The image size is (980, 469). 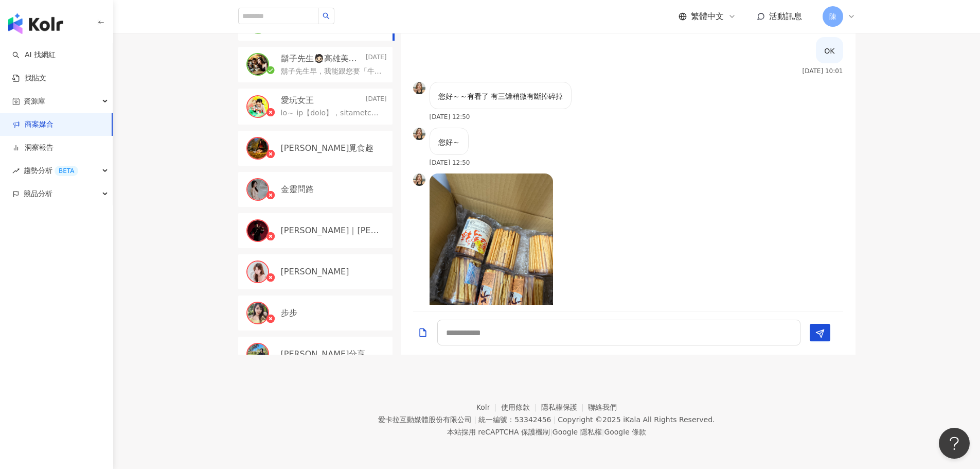 What do you see at coordinates (833, 16) in the screenshot?
I see `span: 陳` at bounding box center [833, 16].